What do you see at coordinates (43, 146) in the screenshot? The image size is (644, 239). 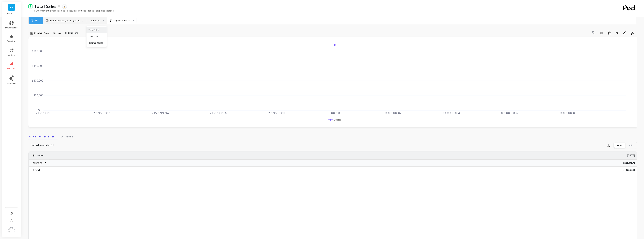 I see `p: *All values are in` at bounding box center [43, 146].